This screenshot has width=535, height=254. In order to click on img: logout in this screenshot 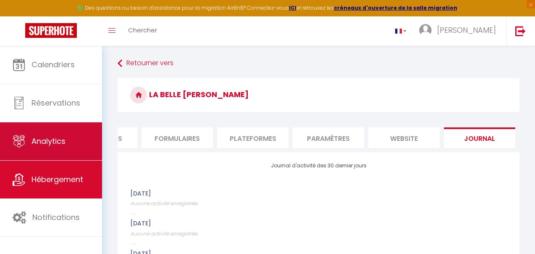, I will do `click(520, 31)`.